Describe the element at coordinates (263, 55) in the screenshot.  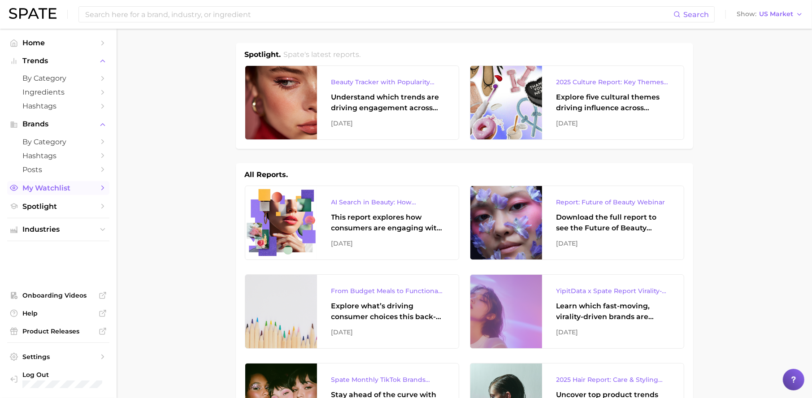
I see `h1: Spotlight.` at that location.